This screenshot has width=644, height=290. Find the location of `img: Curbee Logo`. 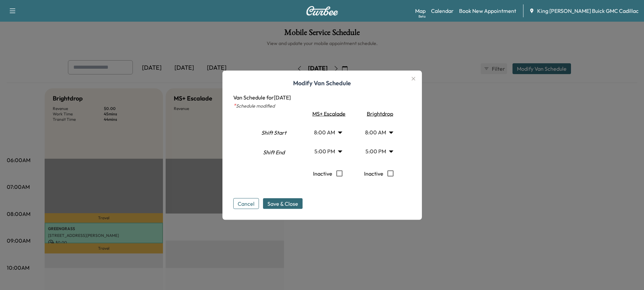

img: Curbee Logo is located at coordinates (322, 11).